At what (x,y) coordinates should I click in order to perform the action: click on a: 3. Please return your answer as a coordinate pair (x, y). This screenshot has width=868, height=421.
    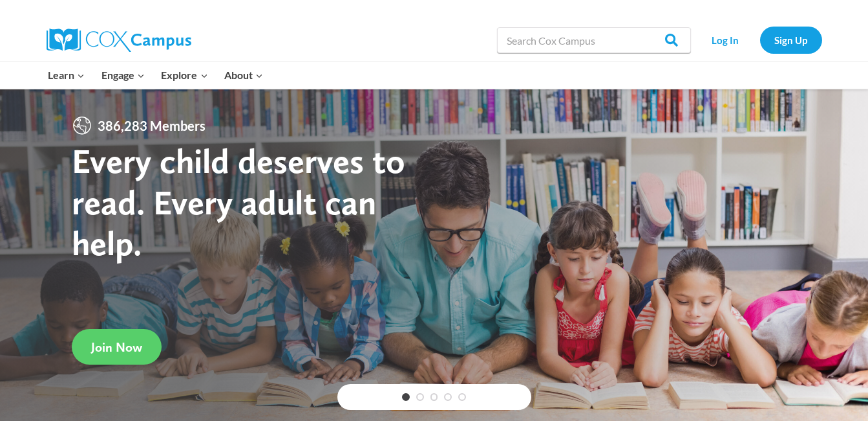
    Looking at the image, I should click on (434, 397).